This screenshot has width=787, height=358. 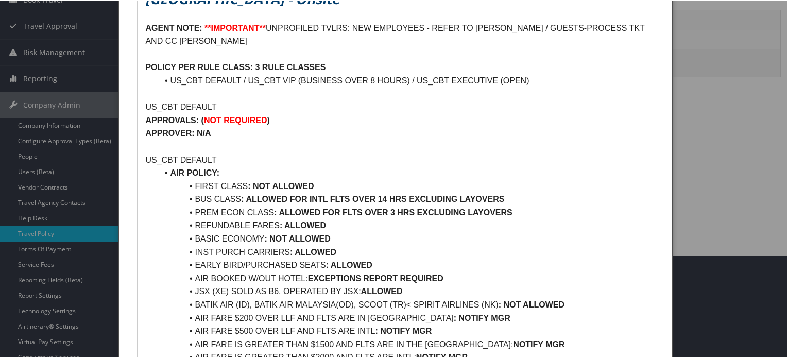 I want to click on strong: : ALLOWED FOR FLTS OVER 3 HRS EXCLUDING LAYOVERS, so click(x=393, y=211).